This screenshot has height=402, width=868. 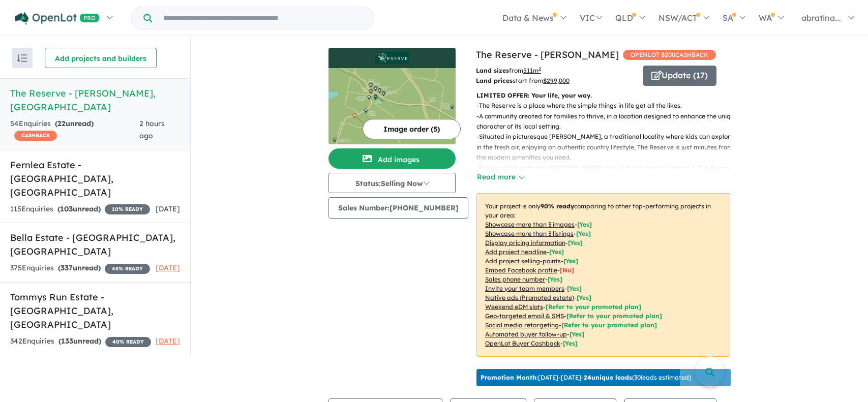 I want to click on button: Read more, so click(x=500, y=177).